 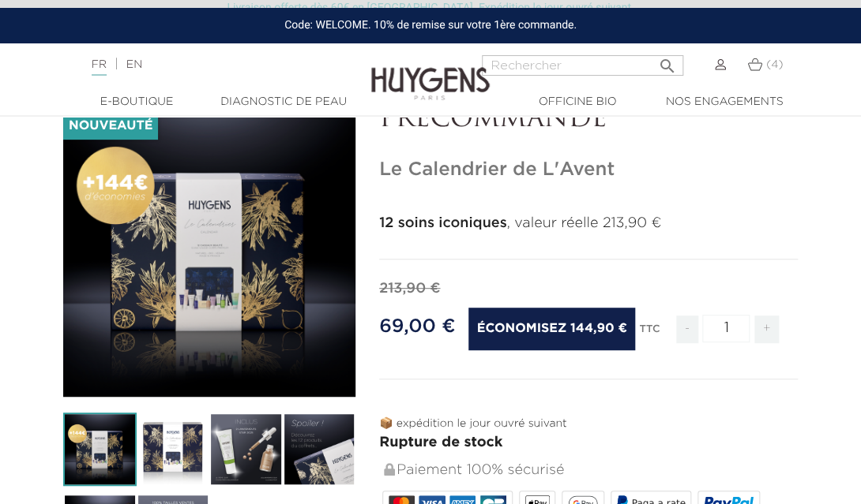 I want to click on p: PRÉCOMMANDE, so click(x=588, y=120).